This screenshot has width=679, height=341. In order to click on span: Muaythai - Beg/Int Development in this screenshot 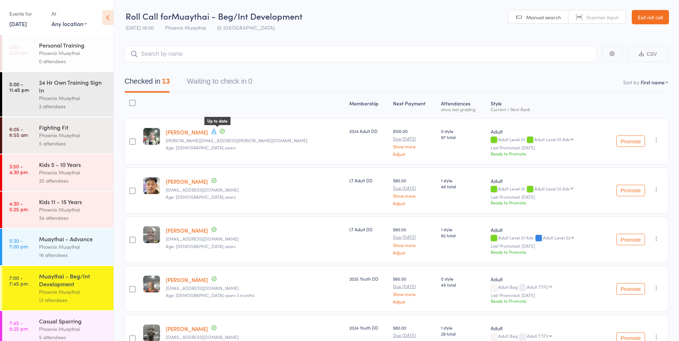, I will do `click(237, 16)`.